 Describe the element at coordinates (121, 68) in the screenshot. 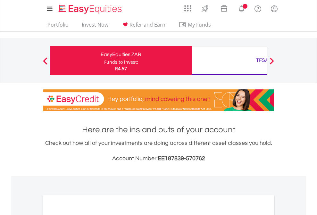

I see `span: R4.57` at that location.